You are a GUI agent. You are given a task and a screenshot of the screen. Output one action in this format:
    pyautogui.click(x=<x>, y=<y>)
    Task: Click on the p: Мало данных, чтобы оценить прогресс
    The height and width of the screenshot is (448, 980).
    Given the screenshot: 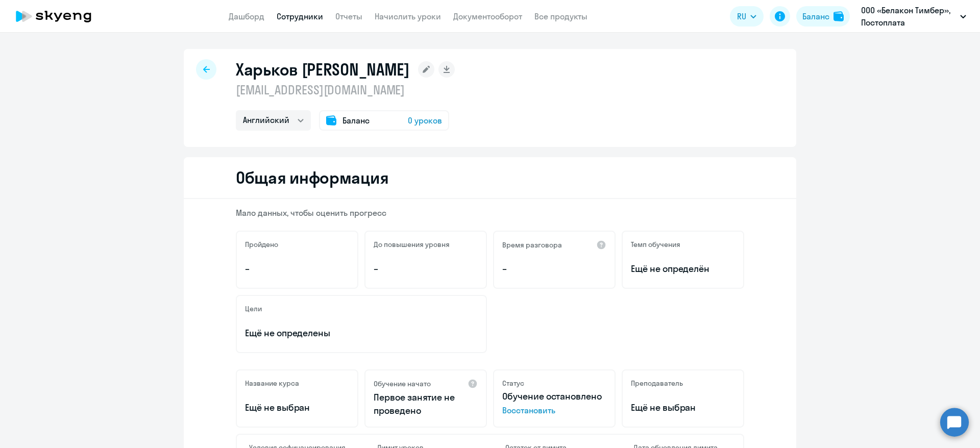 What is the action you would take?
    pyautogui.click(x=490, y=213)
    